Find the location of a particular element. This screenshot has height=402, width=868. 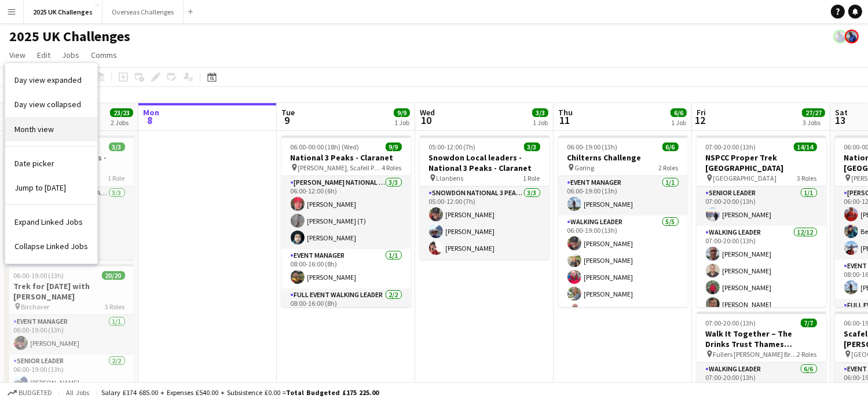

span: Day view expanded is located at coordinates (48, 80).